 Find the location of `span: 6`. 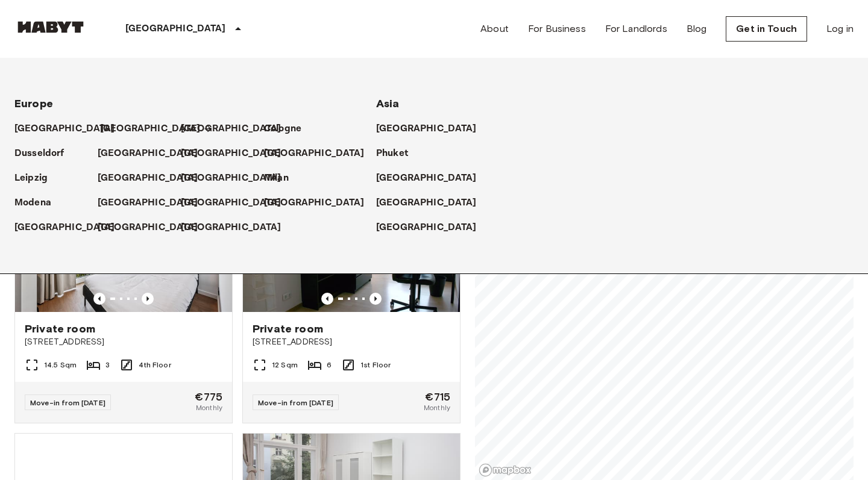

span: 6 is located at coordinates (329, 365).